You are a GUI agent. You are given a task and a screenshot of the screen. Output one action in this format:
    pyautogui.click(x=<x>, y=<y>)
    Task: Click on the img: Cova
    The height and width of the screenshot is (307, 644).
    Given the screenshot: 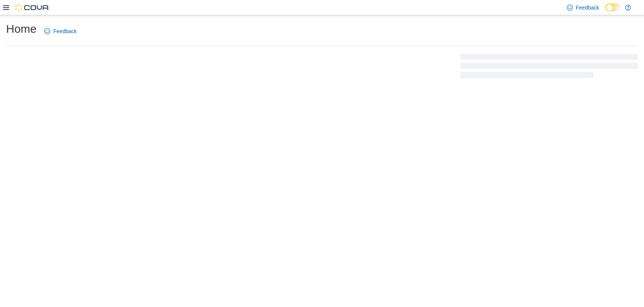 What is the action you would take?
    pyautogui.click(x=32, y=8)
    